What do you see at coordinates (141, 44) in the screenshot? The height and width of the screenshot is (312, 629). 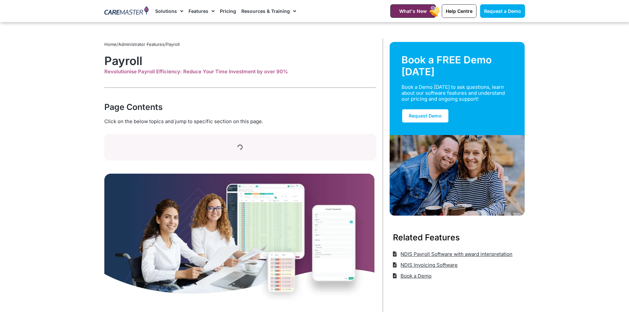 I see `a: Administrator Features` at bounding box center [141, 44].